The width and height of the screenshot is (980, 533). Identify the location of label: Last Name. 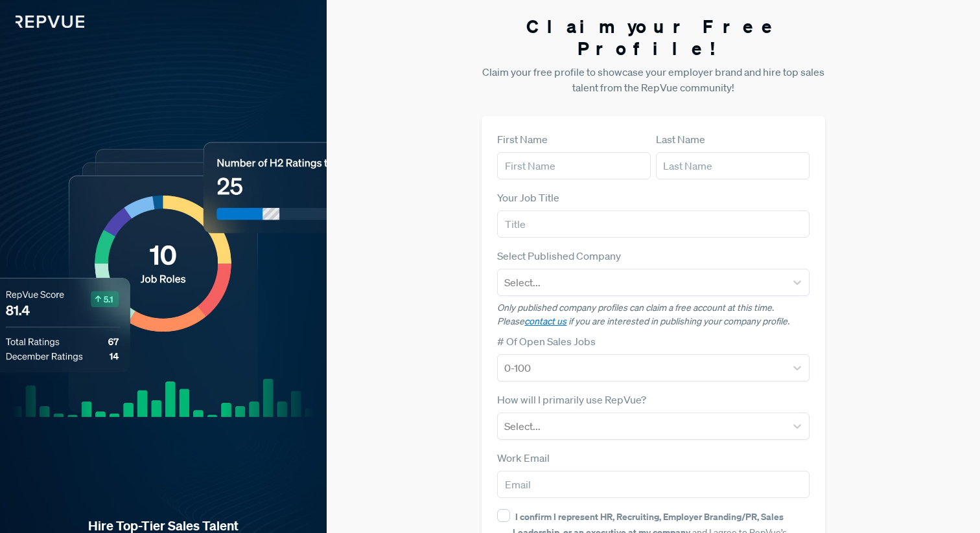
(680, 140).